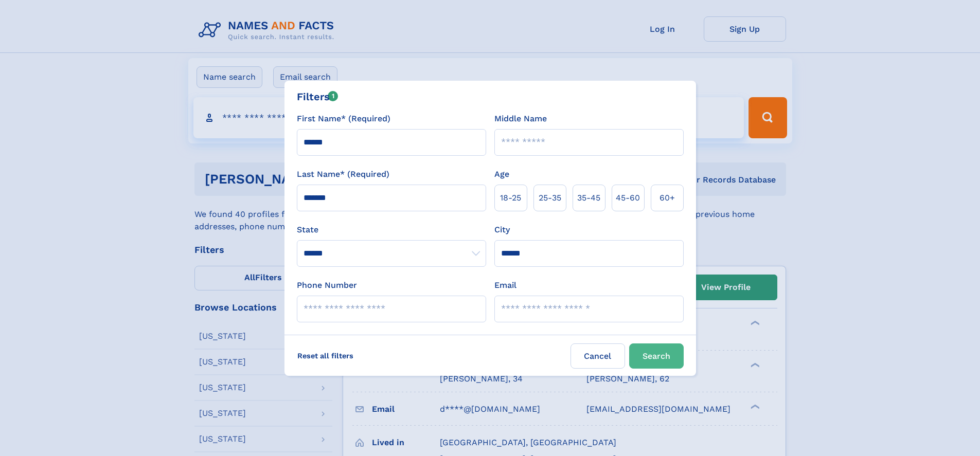 This screenshot has width=980, height=456. Describe the element at coordinates (502, 175) in the screenshot. I see `label: Age` at that location.